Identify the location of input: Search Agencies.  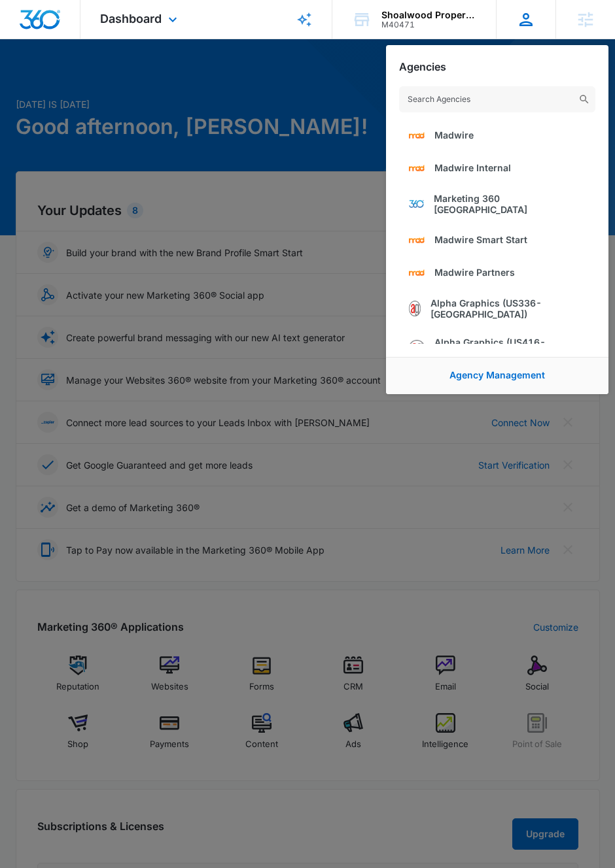
(497, 99).